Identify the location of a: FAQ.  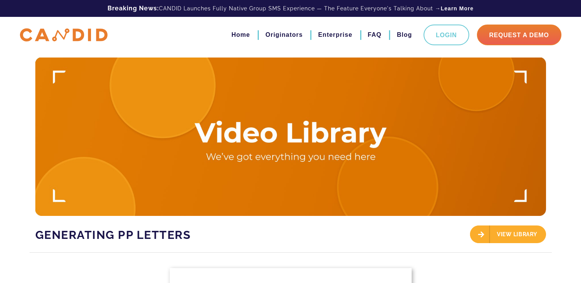
(375, 35).